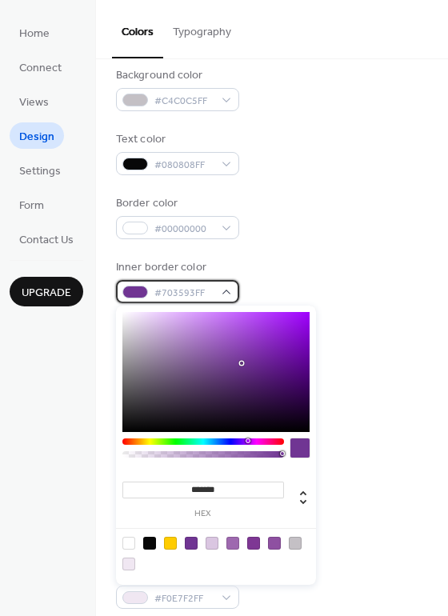  What do you see at coordinates (176, 75) in the screenshot?
I see `div: Background color` at bounding box center [176, 75].